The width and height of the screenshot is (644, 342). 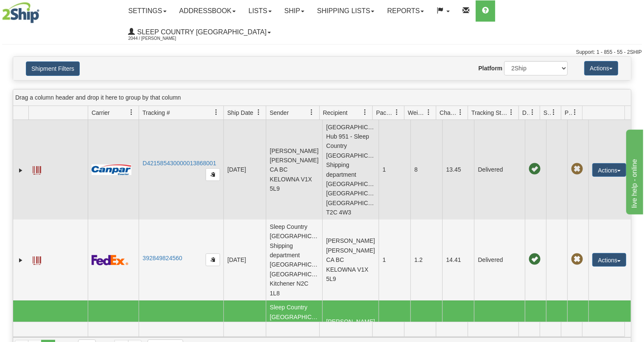 I want to click on td: 1.2, so click(x=426, y=260).